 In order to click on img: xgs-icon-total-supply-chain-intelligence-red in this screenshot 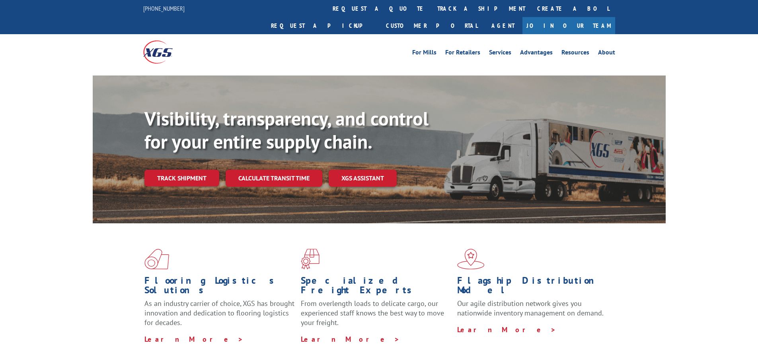, I will do `click(157, 259)`.